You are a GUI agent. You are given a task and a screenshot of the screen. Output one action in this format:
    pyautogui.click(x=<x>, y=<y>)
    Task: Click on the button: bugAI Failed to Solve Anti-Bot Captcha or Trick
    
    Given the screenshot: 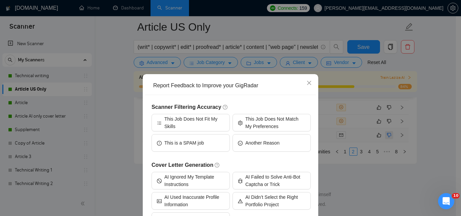 What is the action you would take?
    pyautogui.click(x=271, y=181)
    